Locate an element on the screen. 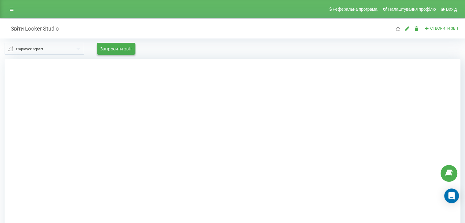 The height and width of the screenshot is (223, 465). span: Налаштування профілю is located at coordinates (412, 9).